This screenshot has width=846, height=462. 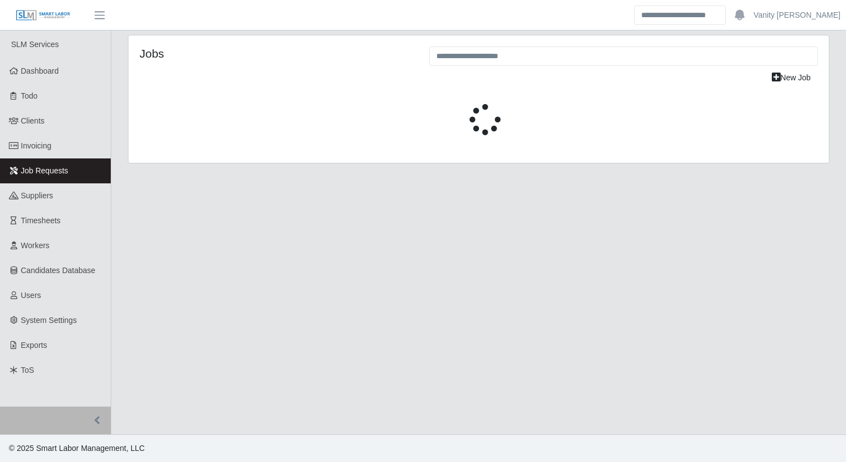 I want to click on span: Users, so click(x=31, y=295).